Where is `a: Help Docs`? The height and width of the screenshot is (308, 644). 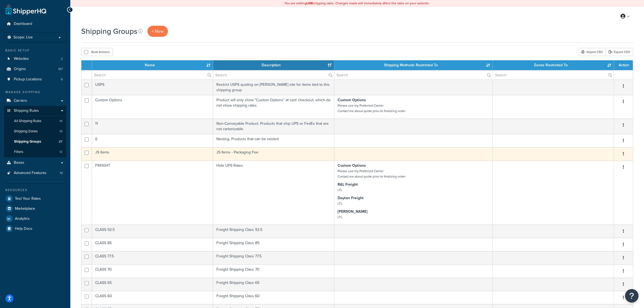 a: Help Docs is located at coordinates (35, 229).